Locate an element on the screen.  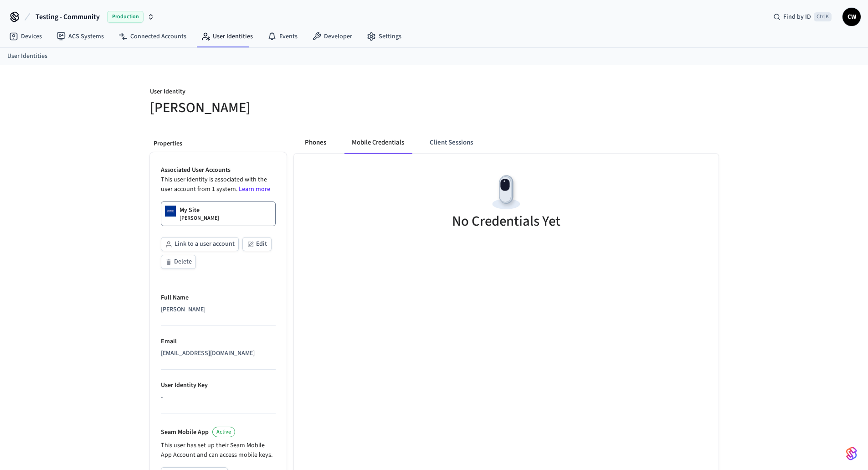
p: My Site is located at coordinates (189, 210).